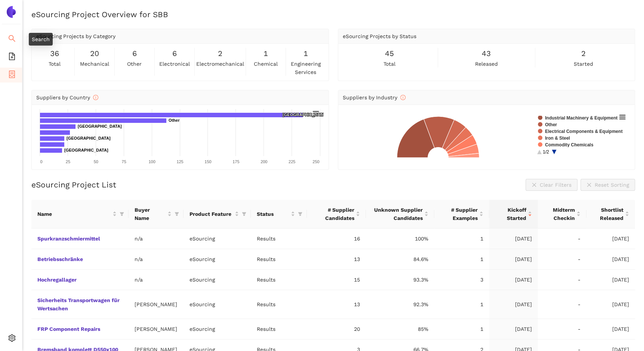 This screenshot has height=351, width=644. What do you see at coordinates (545, 152) in the screenshot?
I see `text: 1/2` at bounding box center [545, 152].